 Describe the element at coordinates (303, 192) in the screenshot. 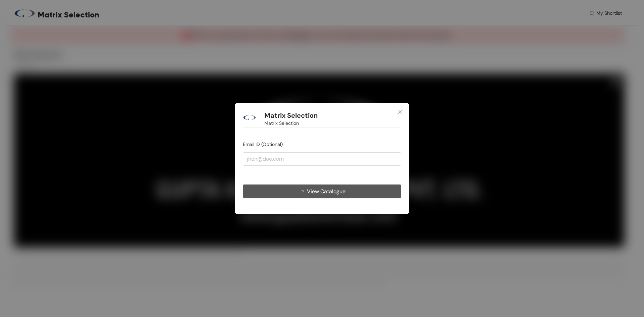

I see `span: loading` at that location.